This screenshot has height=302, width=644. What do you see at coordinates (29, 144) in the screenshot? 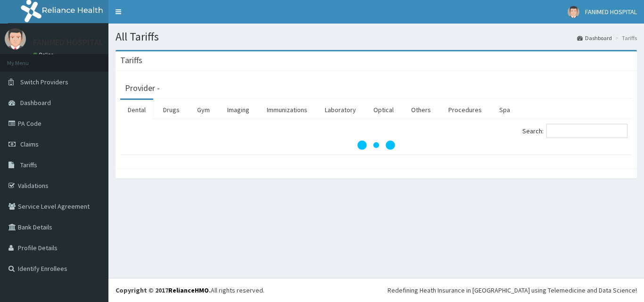
I see `span: Claims` at bounding box center [29, 144].